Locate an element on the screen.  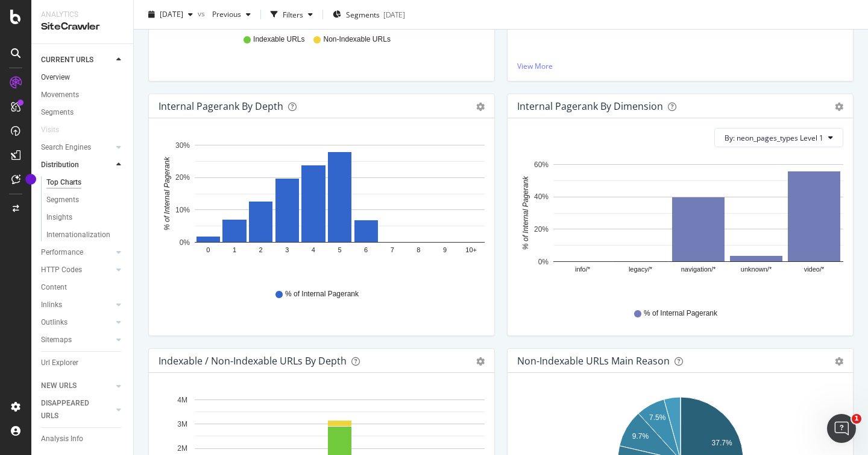
text: 10% is located at coordinates (183, 210).